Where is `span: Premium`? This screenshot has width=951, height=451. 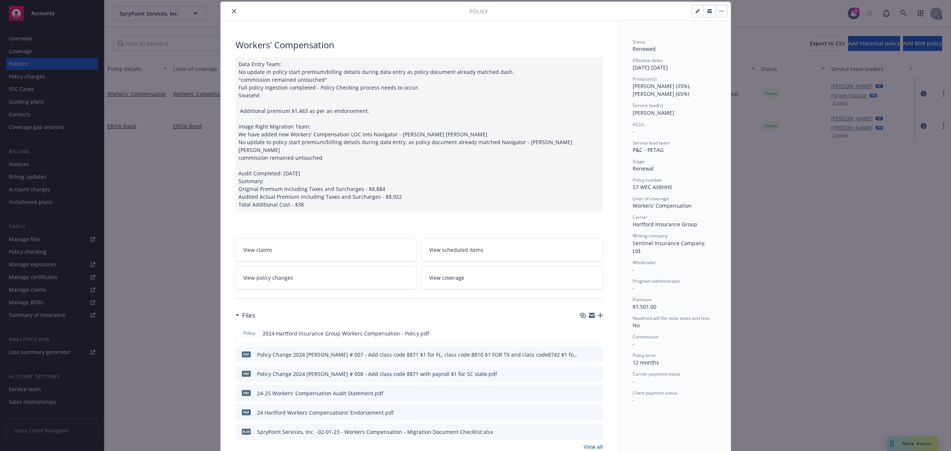
span: Premium is located at coordinates (642, 300).